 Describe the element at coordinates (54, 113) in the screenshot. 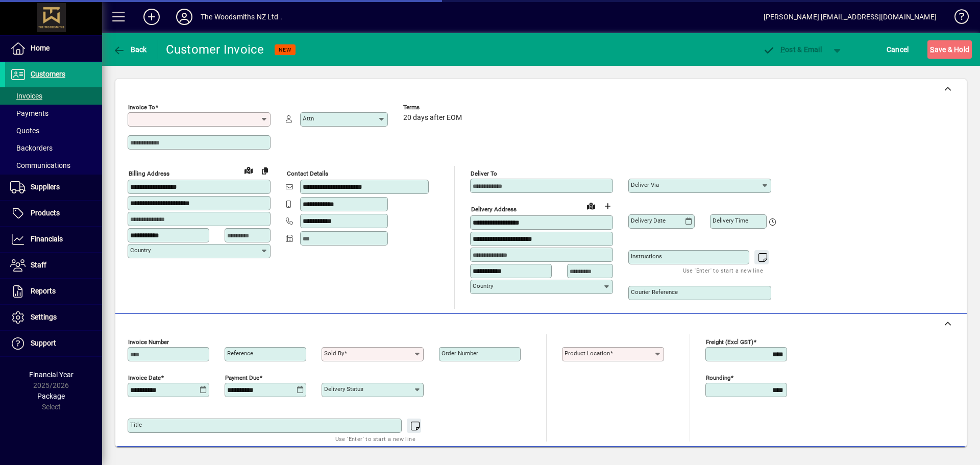

I see `a: Payments` at that location.